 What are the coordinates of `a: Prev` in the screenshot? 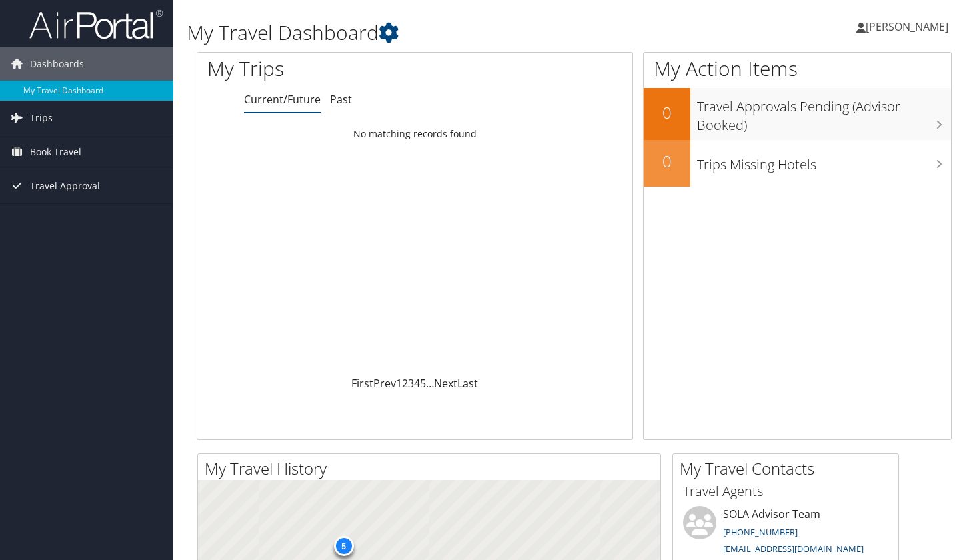 It's located at (385, 383).